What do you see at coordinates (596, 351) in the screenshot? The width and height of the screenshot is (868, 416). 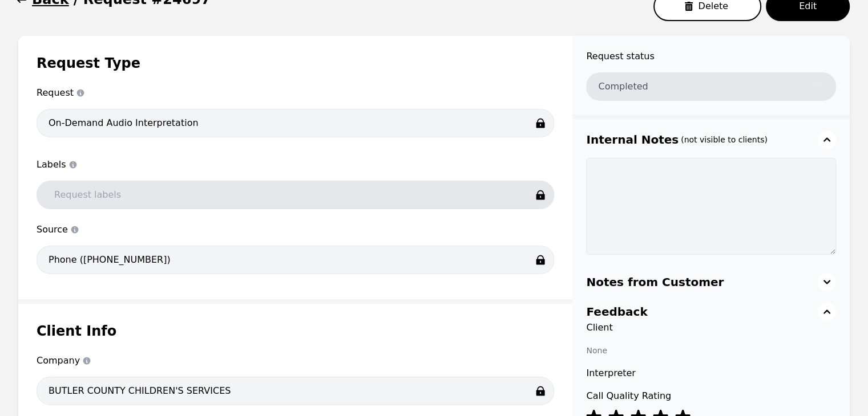 I see `span: None` at bounding box center [596, 351].